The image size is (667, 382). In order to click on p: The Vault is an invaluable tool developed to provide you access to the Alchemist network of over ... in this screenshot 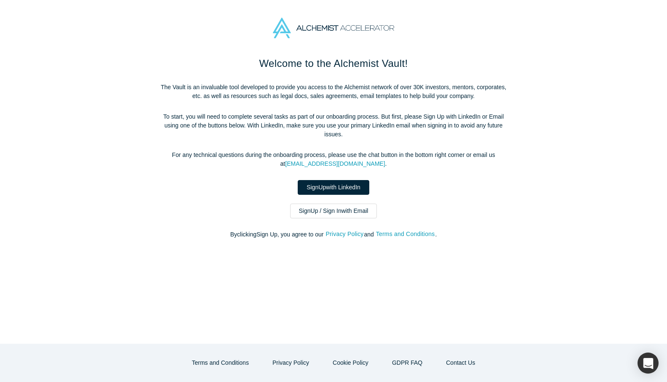, I will do `click(333, 92)`.